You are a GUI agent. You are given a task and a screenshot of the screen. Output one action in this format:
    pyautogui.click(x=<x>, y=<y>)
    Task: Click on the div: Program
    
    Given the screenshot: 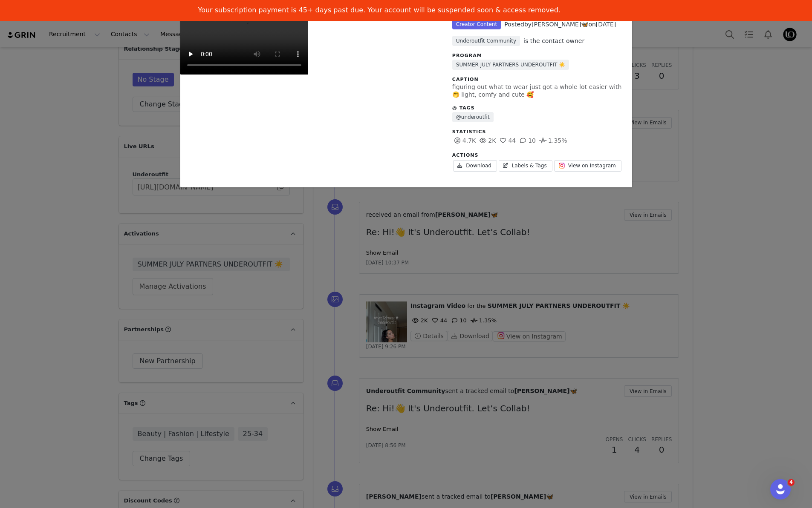 What is the action you would take?
    pyautogui.click(x=538, y=56)
    